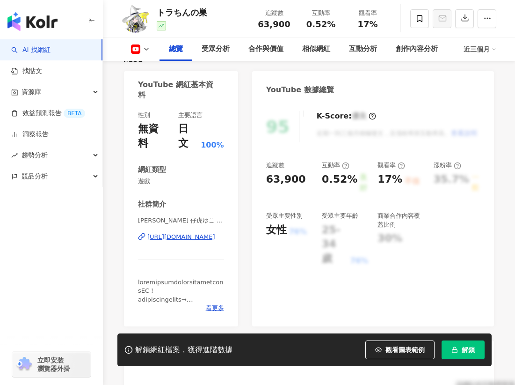 This screenshot has width=515, height=385. Describe the element at coordinates (480, 49) in the screenshot. I see `div: 近三個月` at that location.